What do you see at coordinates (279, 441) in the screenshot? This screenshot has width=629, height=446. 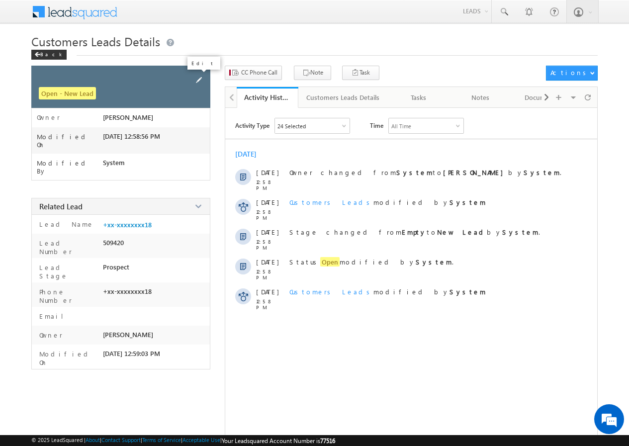 I see `span: Your Leadsquared Account Number is` at bounding box center [279, 441].